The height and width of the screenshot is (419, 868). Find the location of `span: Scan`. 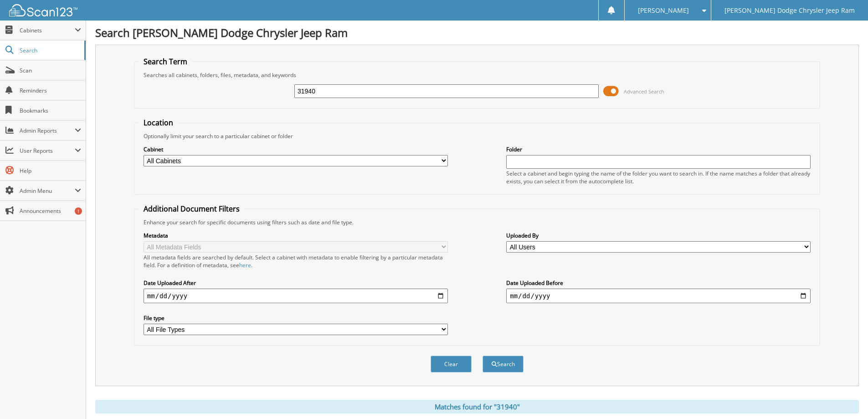

span: Scan is located at coordinates (50, 70).